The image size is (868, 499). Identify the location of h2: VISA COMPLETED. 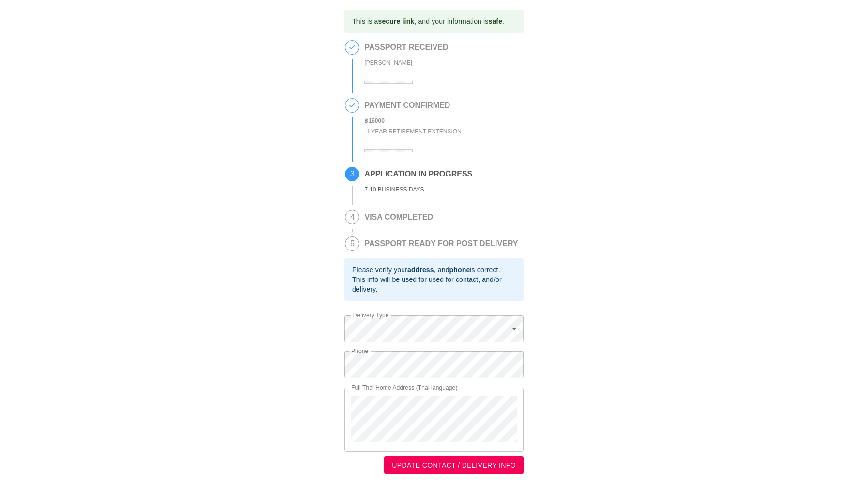
(398, 217).